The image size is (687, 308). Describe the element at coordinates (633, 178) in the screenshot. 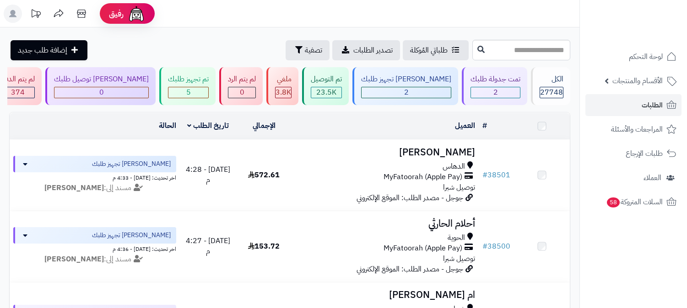

I see `a: العملاء` at that location.